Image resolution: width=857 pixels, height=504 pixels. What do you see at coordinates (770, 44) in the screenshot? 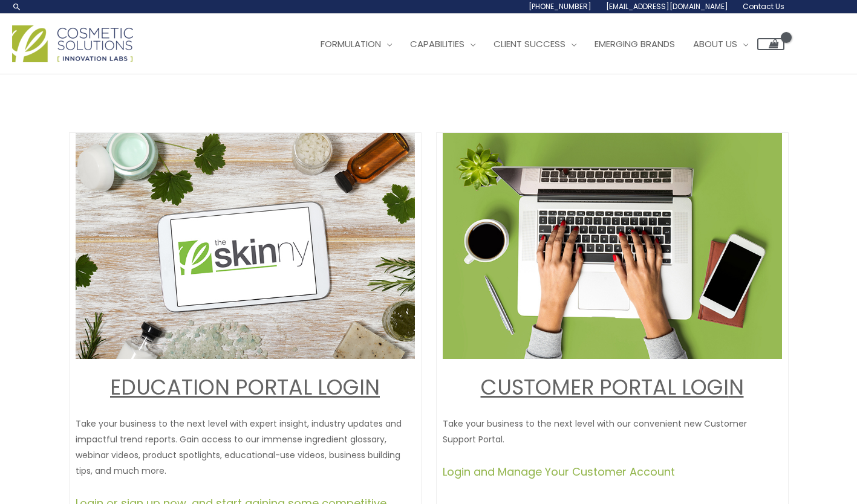
I see `a: View Shopping Cart, empty` at bounding box center [770, 44].